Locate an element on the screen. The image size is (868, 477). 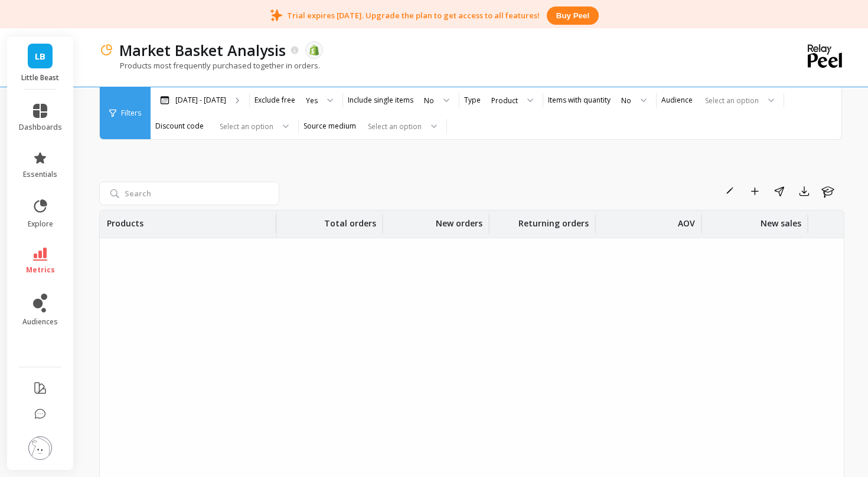
p: AOV is located at coordinates (686, 220).